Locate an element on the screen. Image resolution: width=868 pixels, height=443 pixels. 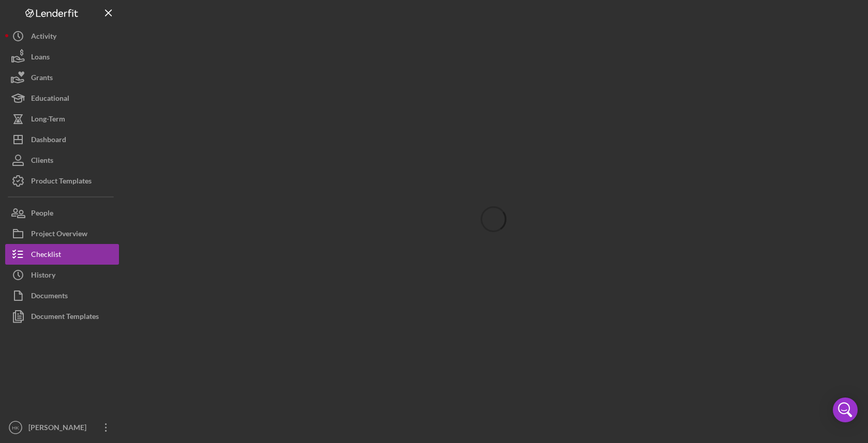
div: History is located at coordinates (43, 276).